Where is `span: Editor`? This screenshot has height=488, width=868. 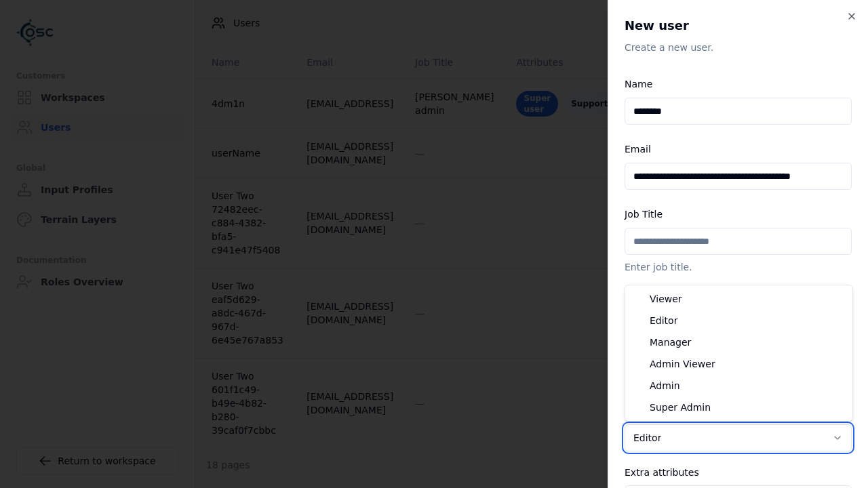 span: Editor is located at coordinates (663, 320).